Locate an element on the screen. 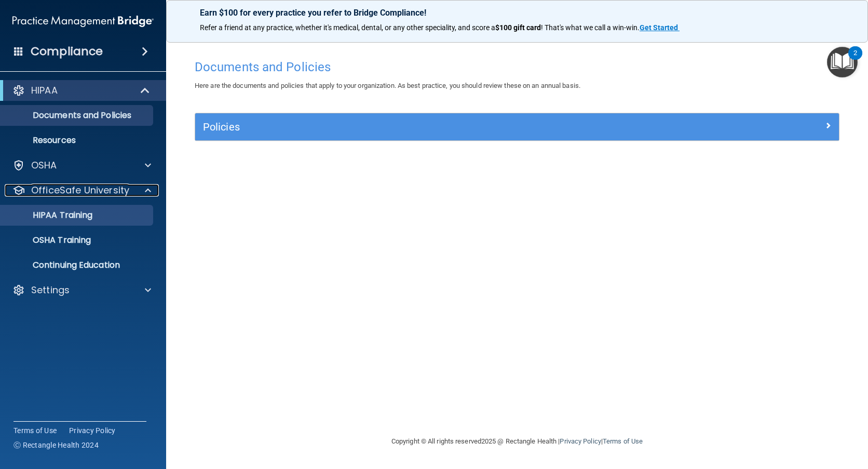  a: OSHA is located at coordinates (82, 166).